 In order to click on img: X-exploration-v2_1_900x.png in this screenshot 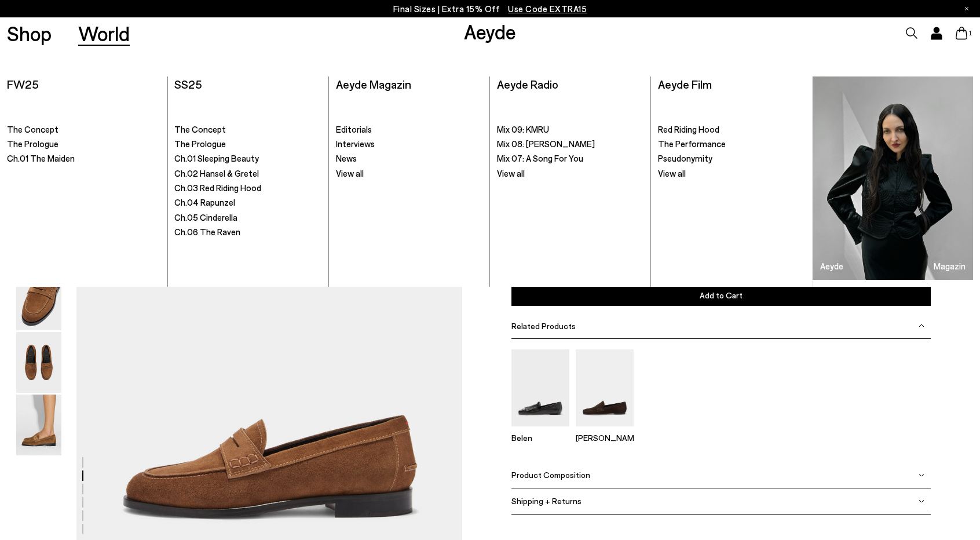, I will do `click(893, 178)`.